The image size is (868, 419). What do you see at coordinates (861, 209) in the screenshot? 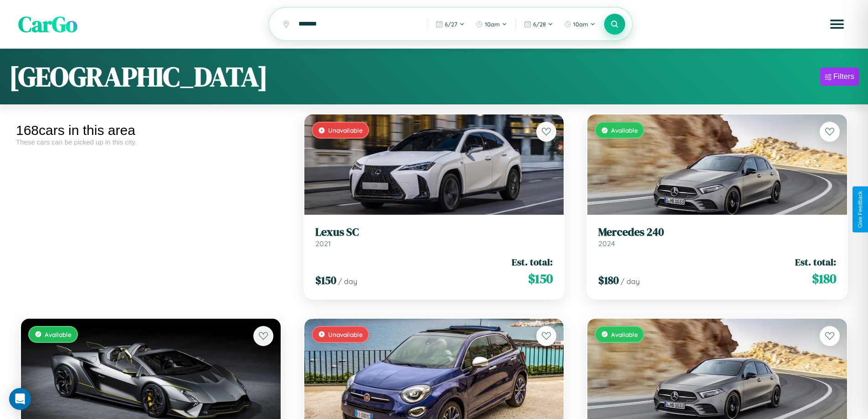
I see `div: Give Feedback` at bounding box center [861, 209].